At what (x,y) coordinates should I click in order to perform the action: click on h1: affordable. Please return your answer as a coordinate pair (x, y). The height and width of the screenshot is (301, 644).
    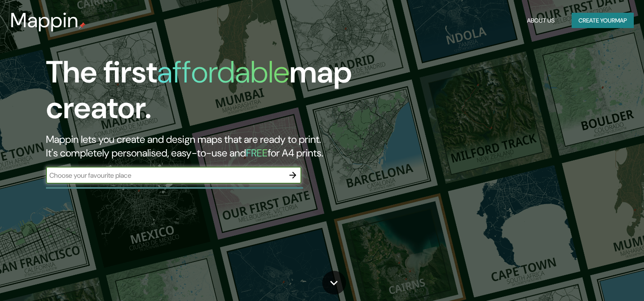
    Looking at the image, I should click on (223, 72).